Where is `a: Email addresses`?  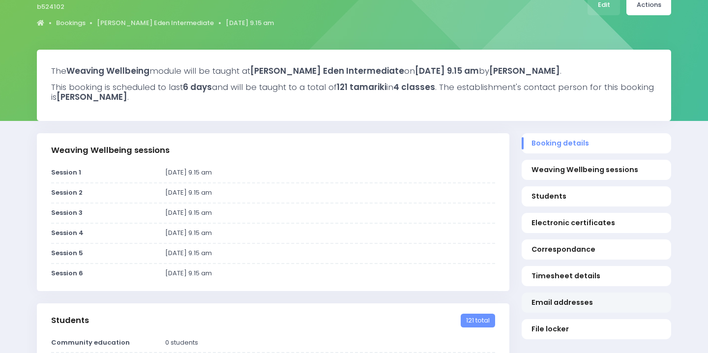 a: Email addresses is located at coordinates (597, 303).